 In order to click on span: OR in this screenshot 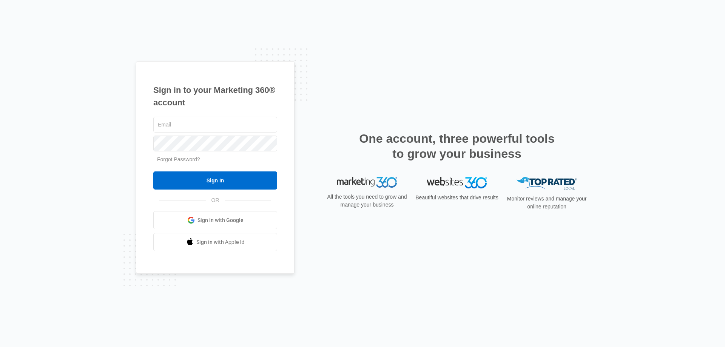, I will do `click(215, 200)`.